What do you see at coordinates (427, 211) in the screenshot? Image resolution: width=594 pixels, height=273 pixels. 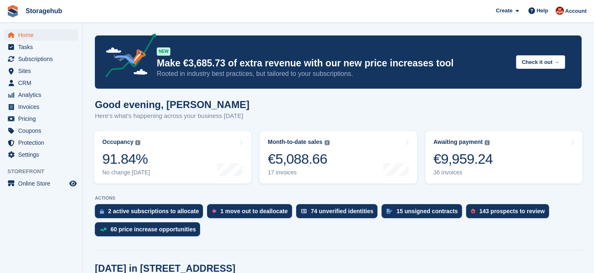 I see `div: 15 unsigned contracts` at bounding box center [427, 211].